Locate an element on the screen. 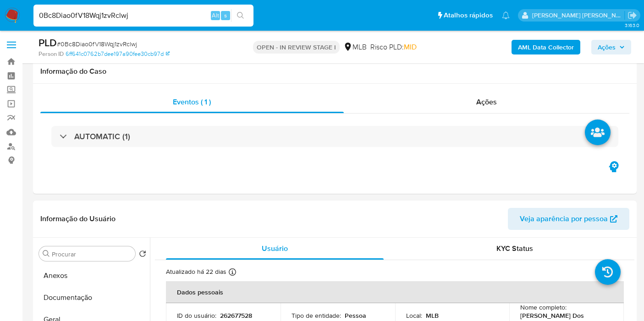 This screenshot has width=644, height=321. input: Pesquise usuários ou casos... is located at coordinates (144, 16).